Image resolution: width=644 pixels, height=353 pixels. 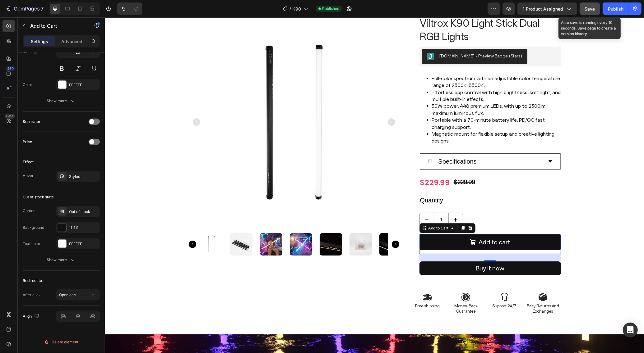 I want to click on button: Save, so click(x=590, y=9).